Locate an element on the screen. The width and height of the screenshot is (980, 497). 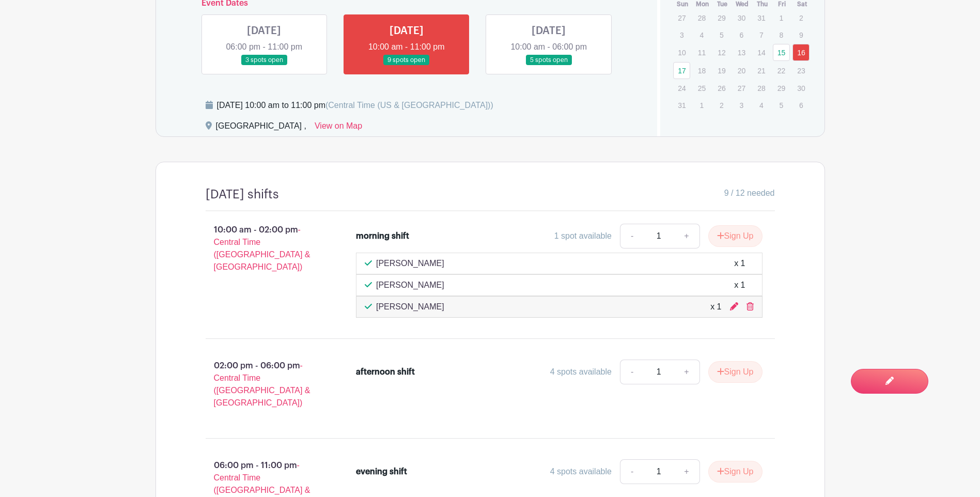
span: 9 / 12 needed is located at coordinates (749, 193).